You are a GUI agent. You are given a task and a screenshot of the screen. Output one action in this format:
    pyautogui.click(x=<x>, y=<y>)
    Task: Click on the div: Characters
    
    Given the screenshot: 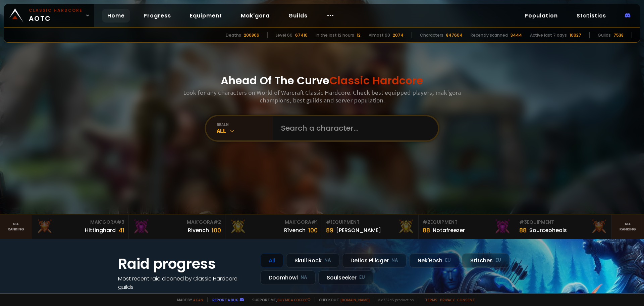 What is the action you would take?
    pyautogui.click(x=432, y=35)
    